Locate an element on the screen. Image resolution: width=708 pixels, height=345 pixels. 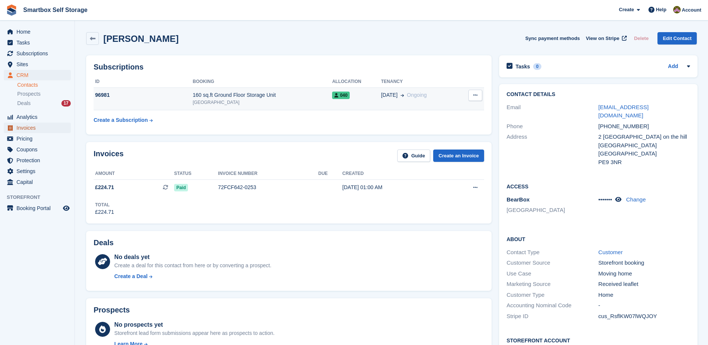
a: View on Stripe is located at coordinates (605, 38).